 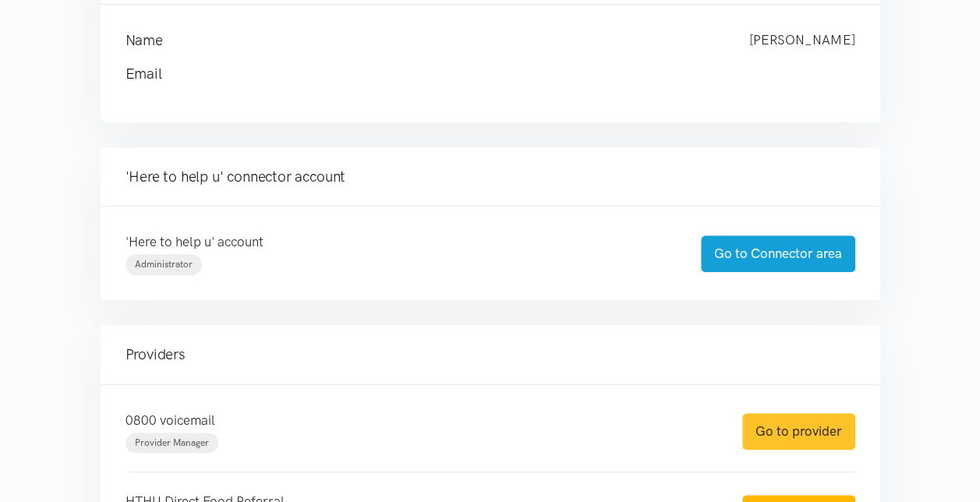 I want to click on p: 0800 voicemail, so click(x=418, y=420).